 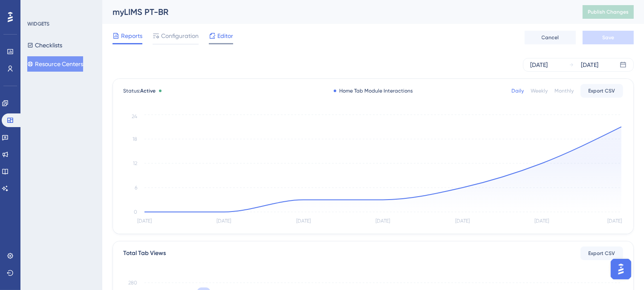 I want to click on tspan: 6, so click(x=136, y=187).